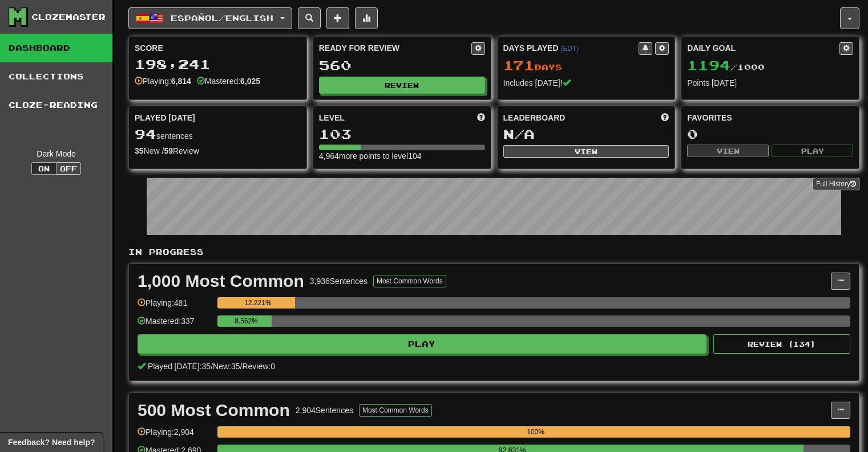 The width and height of the screenshot is (868, 452). What do you see at coordinates (324, 410) in the screenshot?
I see `div: 2,904 Sentences` at bounding box center [324, 410].